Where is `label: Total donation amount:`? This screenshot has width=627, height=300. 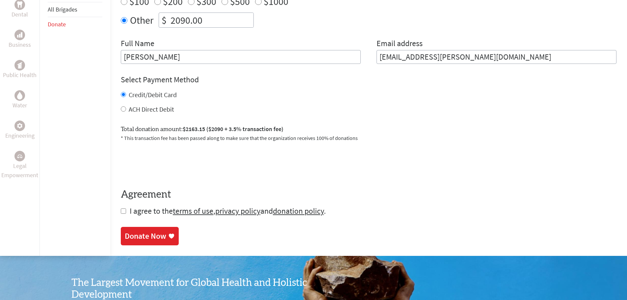 label: Total donation amount: is located at coordinates (202, 129).